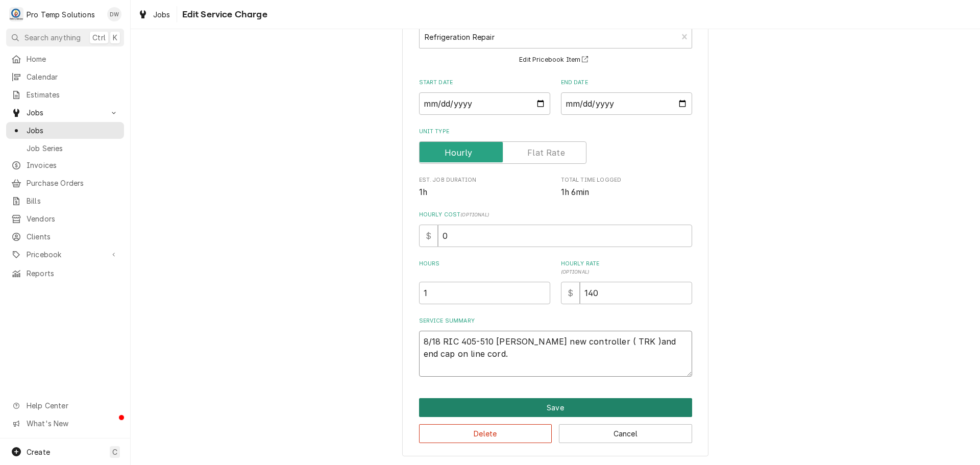 The width and height of the screenshot is (980, 465). Describe the element at coordinates (72, 219) in the screenshot. I see `span: Vendors` at that location.